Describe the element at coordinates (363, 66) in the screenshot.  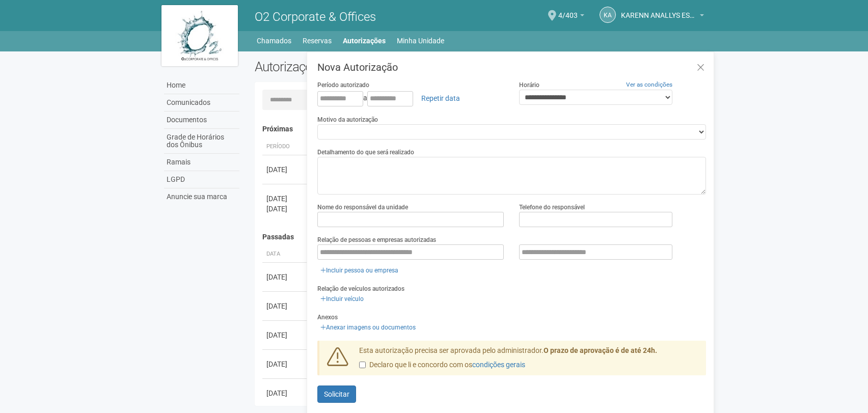
I see `h2: Autorizações` at that location.